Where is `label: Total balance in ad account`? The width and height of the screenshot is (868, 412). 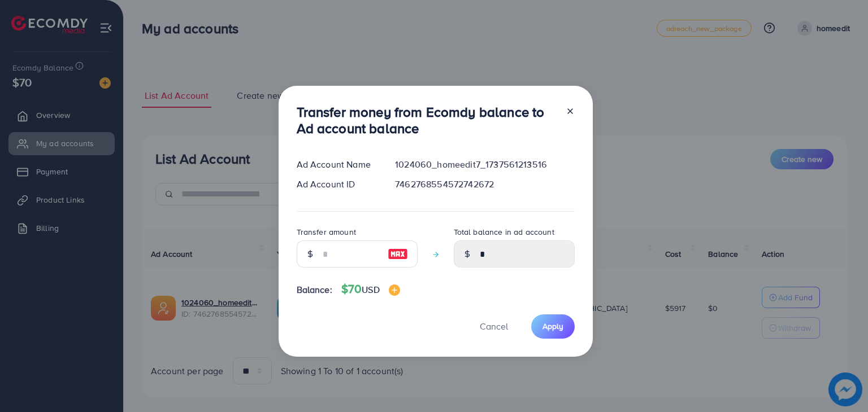
label: Total balance in ad account is located at coordinates (504, 232).